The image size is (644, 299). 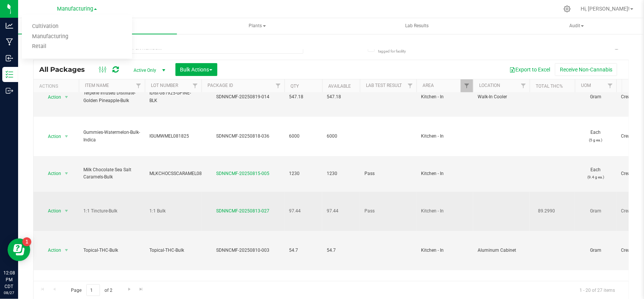 I want to click on span: Plants, so click(x=257, y=26).